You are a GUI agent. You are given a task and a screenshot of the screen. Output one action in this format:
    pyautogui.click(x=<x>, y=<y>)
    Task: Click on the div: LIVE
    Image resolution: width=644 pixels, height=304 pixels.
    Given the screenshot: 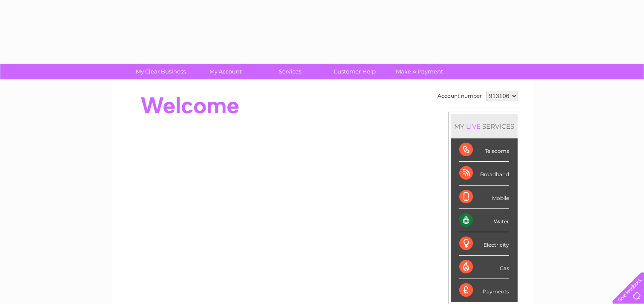 What is the action you would take?
    pyautogui.click(x=473, y=126)
    